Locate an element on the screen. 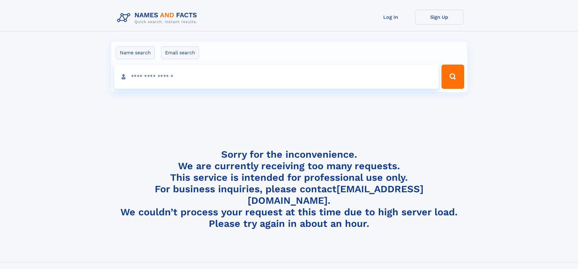  input: search input is located at coordinates (277, 77).